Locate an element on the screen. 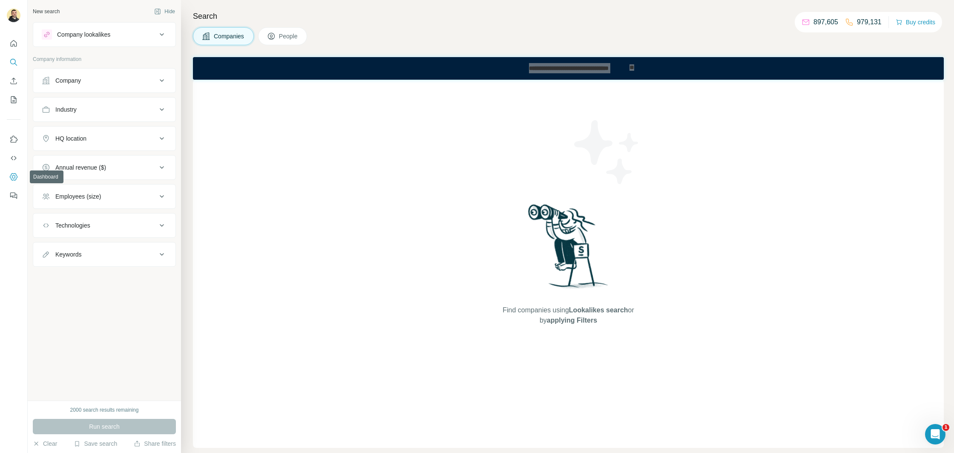  button: Share filters is located at coordinates (155, 443).